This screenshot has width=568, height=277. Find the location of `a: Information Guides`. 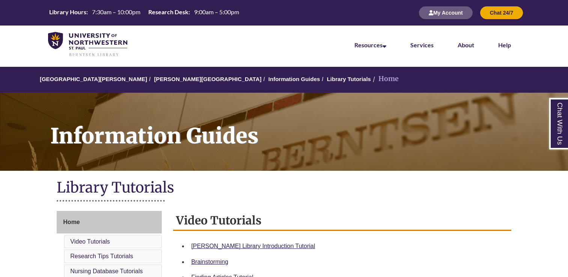

a: Information Guides is located at coordinates (294, 79).